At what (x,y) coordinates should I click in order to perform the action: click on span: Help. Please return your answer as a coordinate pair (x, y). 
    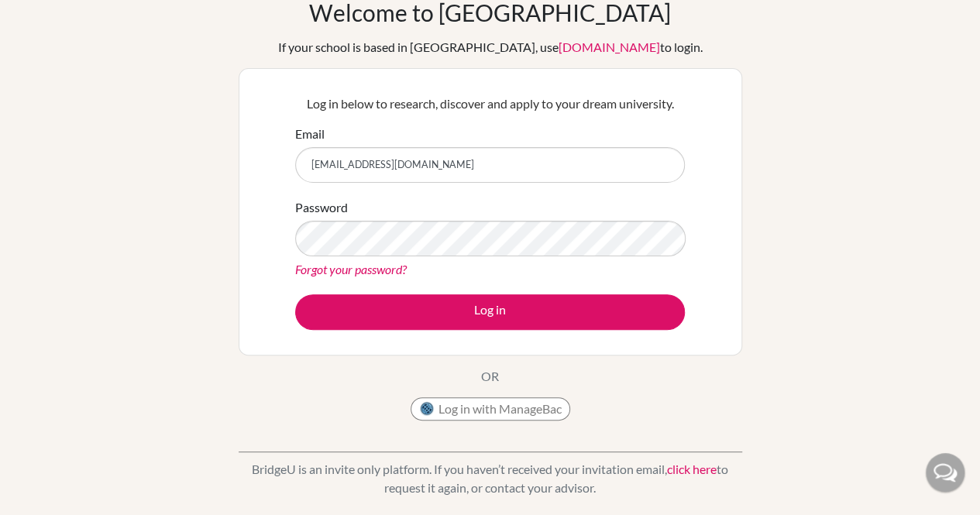
    Looking at the image, I should click on (50, 18).